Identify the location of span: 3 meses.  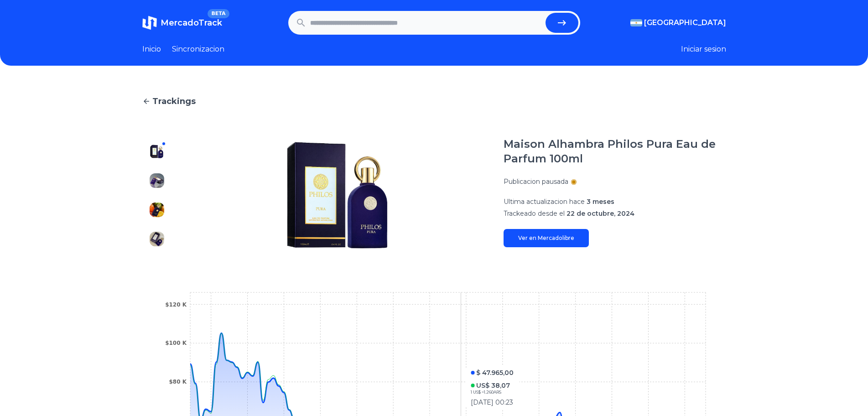
(601, 202).